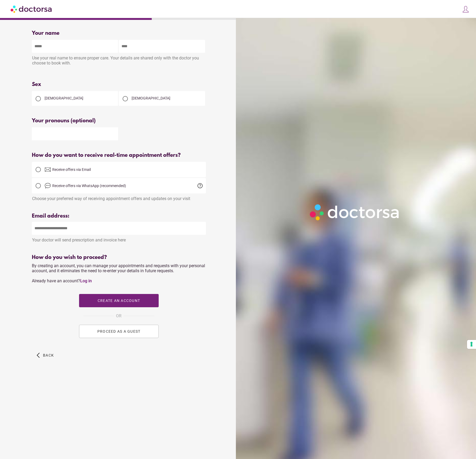 The image size is (476, 459). I want to click on div: How do you wish to proceed?, so click(119, 258).